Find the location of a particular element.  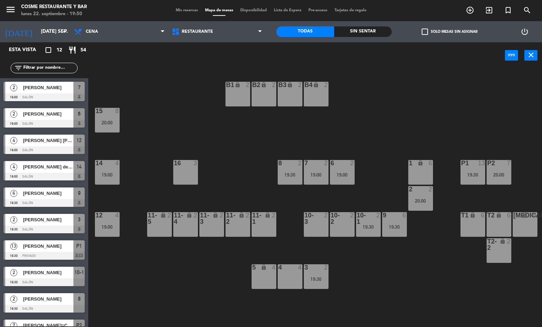

div: 19:00 is located at coordinates (107, 227).